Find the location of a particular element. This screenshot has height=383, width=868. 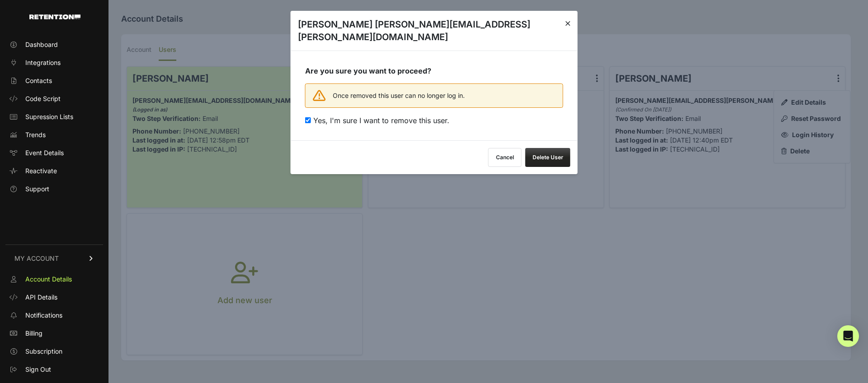

div: Open Intercom Messenger is located at coordinates (848, 336).